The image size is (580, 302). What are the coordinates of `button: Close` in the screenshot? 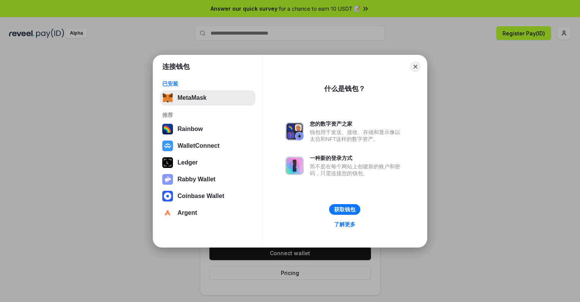 It's located at (416, 67).